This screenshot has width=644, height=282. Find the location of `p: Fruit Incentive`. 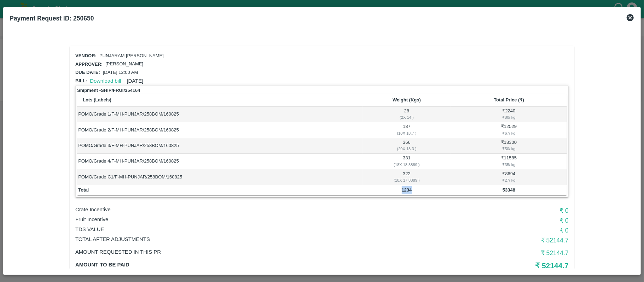

p: Fruit Incentive is located at coordinates (240, 219).